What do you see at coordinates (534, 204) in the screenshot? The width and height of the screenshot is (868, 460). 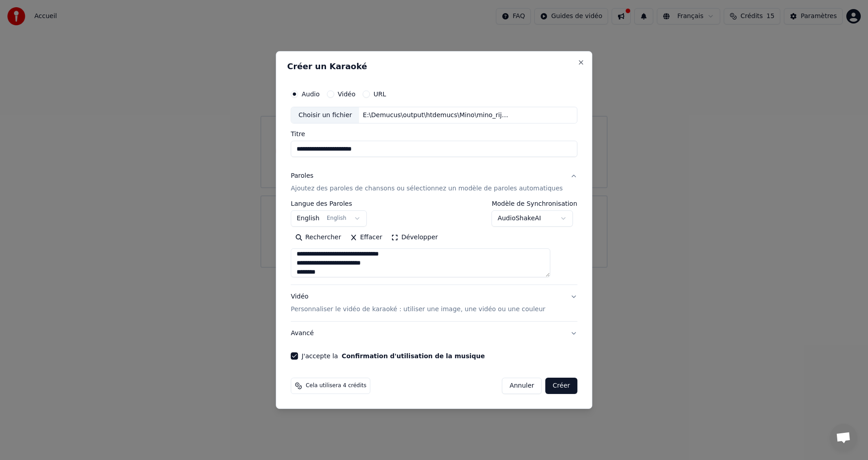 I see `label: Modèle de Synchronisation` at bounding box center [534, 204].